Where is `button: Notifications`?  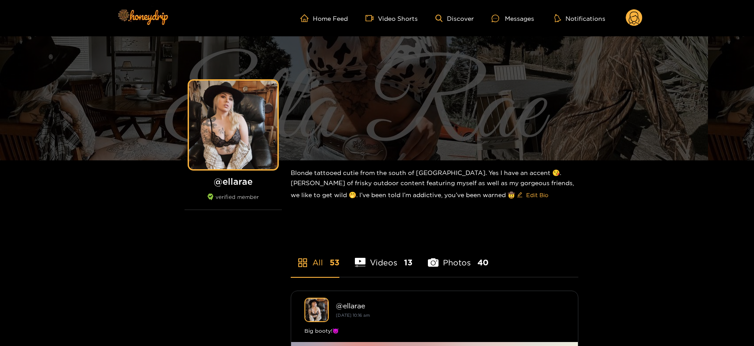
button: Notifications is located at coordinates (580, 18).